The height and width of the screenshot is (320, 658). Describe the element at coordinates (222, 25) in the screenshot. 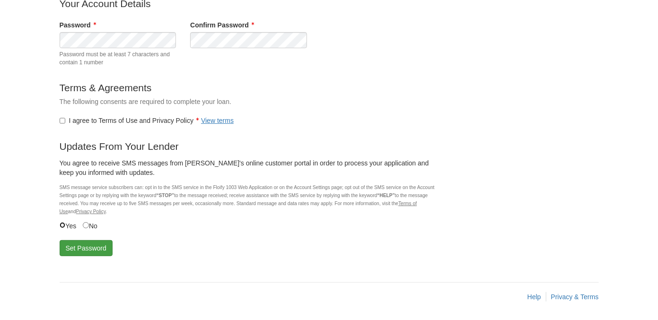

I see `label: Confirm Password` at that location.